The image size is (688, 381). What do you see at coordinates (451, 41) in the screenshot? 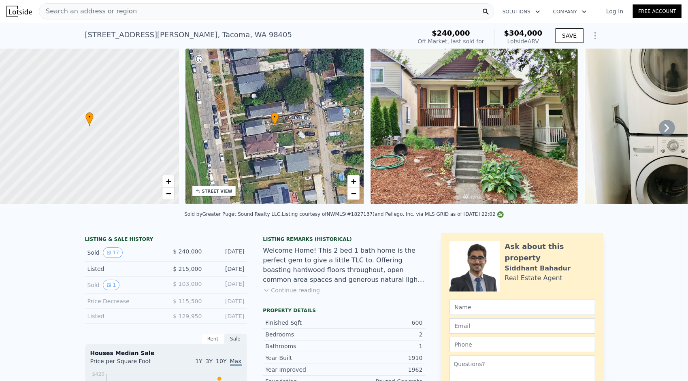
I see `div: Off Market, last sold for` at bounding box center [451, 41].